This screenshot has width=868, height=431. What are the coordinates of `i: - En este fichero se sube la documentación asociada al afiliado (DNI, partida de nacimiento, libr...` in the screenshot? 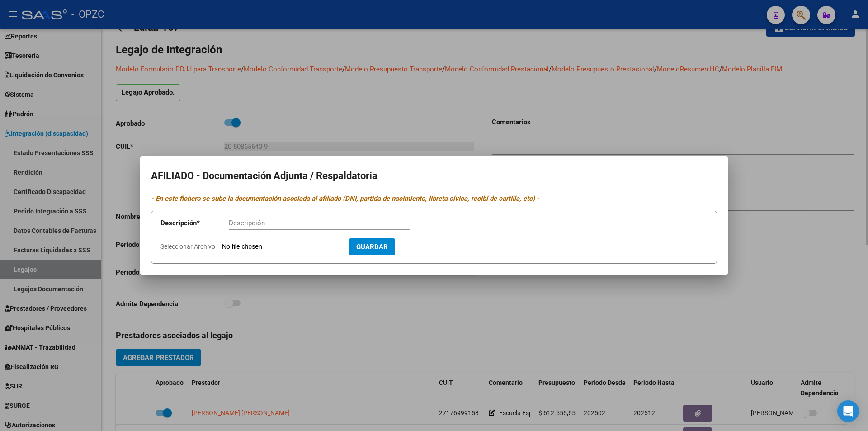 It's located at (345, 198).